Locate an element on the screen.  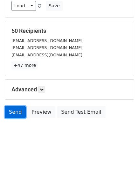
a: Load... is located at coordinates (24, 6).